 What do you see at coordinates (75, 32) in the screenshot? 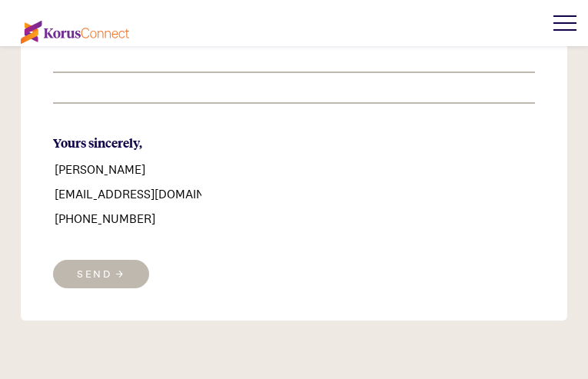
I see `img: korus-connect%2Fc5177985-88d5-491d-9cd7-4a1febad1357_logo.svg` at bounding box center [75, 32].